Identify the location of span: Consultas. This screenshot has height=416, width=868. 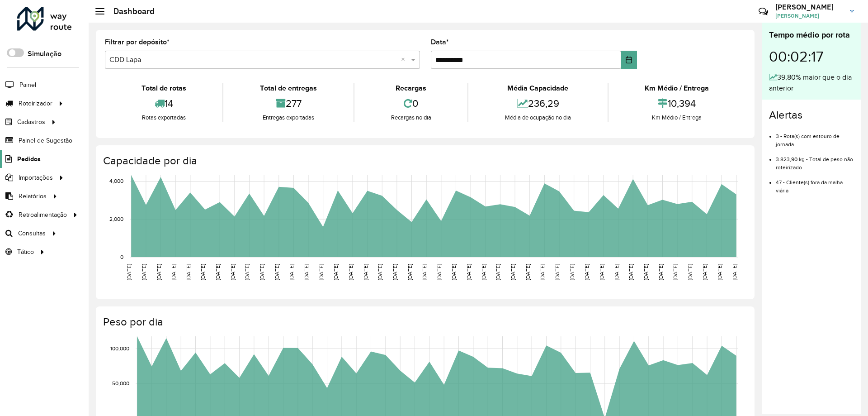
(32, 233).